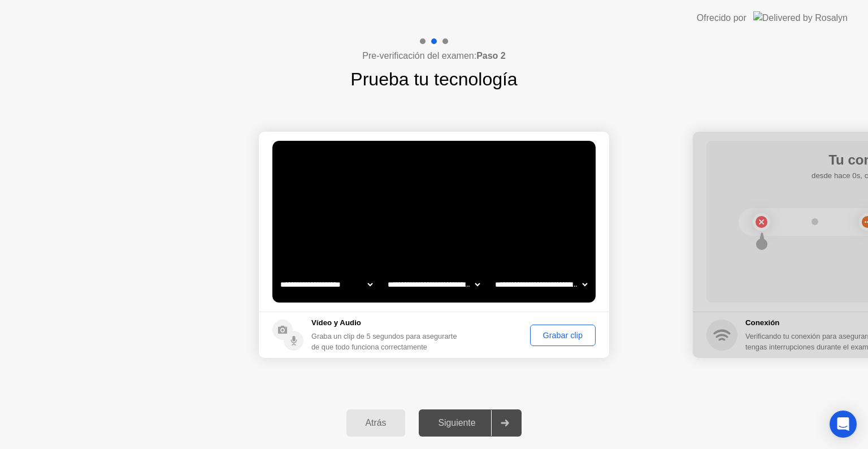  I want to click on img: Delivered by Rosalyn, so click(800, 18).